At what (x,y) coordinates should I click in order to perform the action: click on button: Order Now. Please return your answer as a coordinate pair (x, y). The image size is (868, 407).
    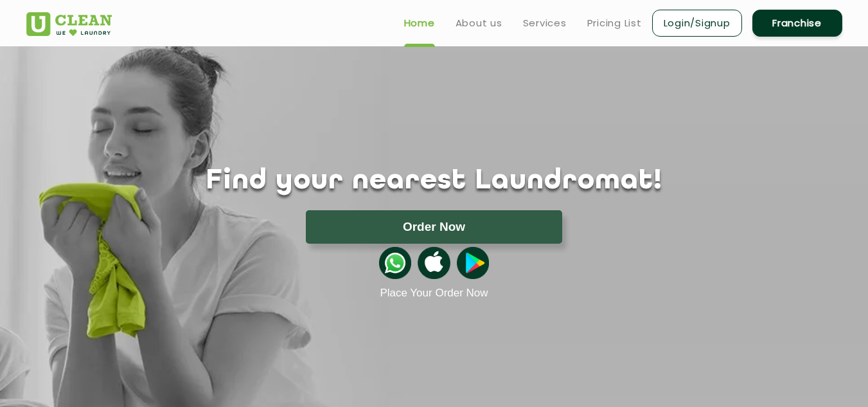
    Looking at the image, I should click on (433, 227).